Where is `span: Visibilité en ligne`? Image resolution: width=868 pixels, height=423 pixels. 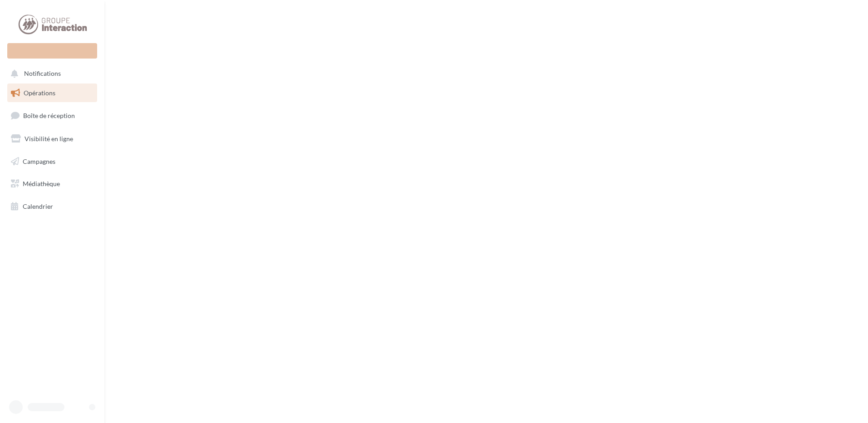
span: Visibilité en ligne is located at coordinates (49, 138).